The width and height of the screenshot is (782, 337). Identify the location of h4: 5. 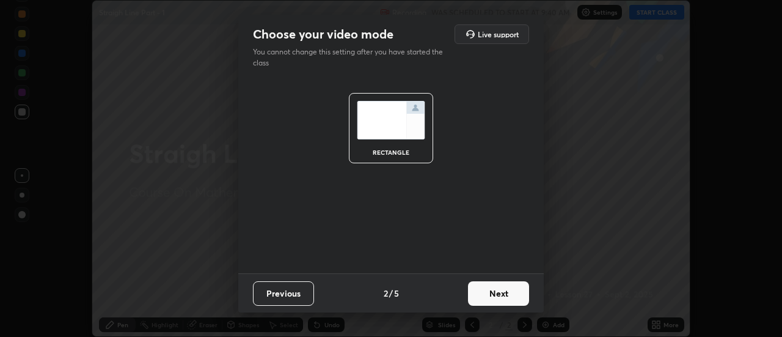
(397, 293).